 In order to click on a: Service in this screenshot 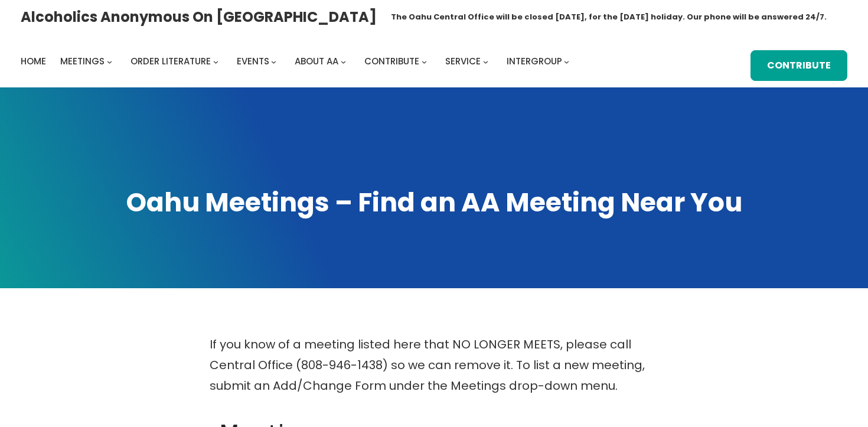, I will do `click(463, 61)`.